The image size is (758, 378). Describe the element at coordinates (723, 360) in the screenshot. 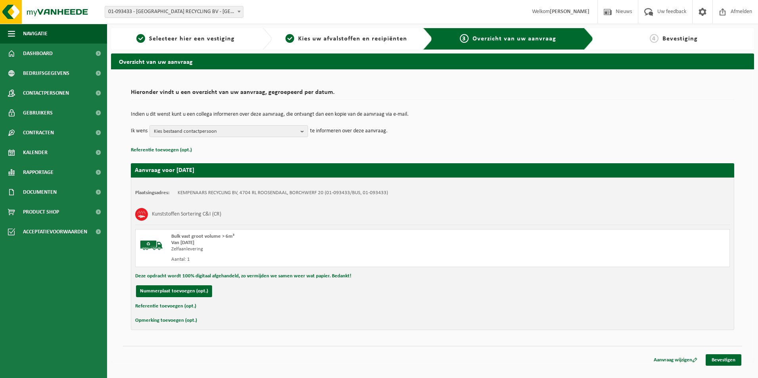

I see `a: Bevestigen` at that location.